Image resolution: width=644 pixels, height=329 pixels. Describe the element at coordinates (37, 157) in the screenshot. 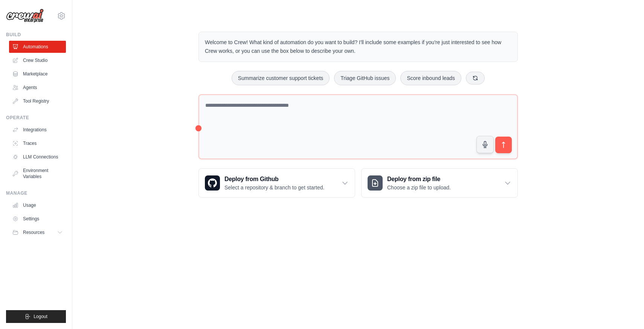

I see `a: LLM Connections` at that location.